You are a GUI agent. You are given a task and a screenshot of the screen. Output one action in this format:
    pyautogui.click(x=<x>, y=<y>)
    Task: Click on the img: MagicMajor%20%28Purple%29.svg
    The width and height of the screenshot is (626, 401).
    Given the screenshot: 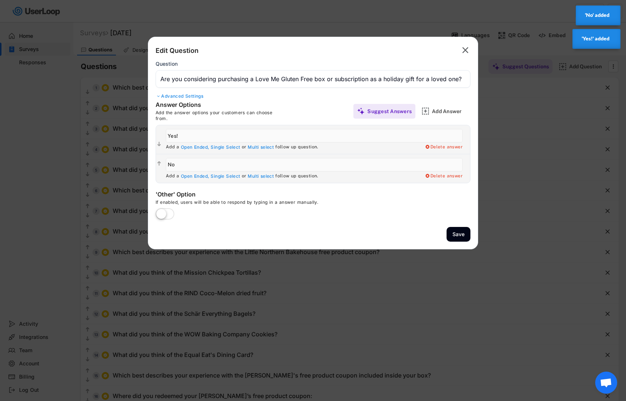 What is the action you would take?
    pyautogui.click(x=361, y=111)
    